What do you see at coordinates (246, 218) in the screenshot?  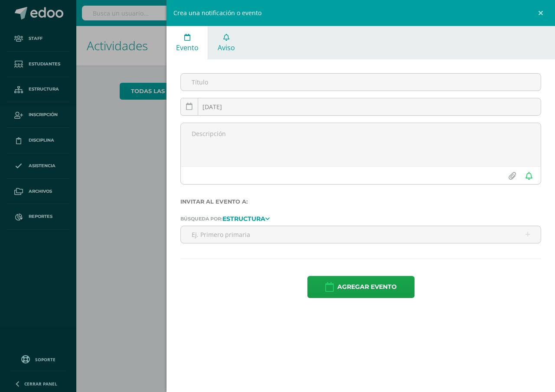 I see `a: Estructura` at bounding box center [246, 218].